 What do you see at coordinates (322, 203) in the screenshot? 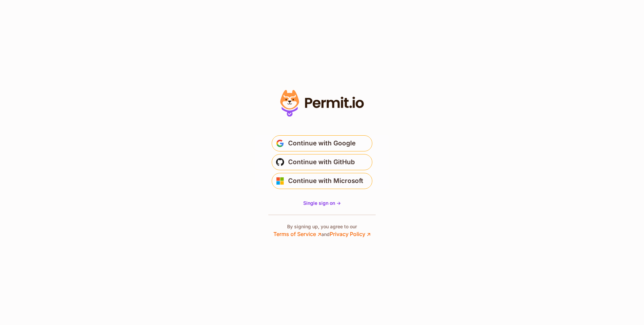
I see `span: Single sign on ->` at bounding box center [322, 203].